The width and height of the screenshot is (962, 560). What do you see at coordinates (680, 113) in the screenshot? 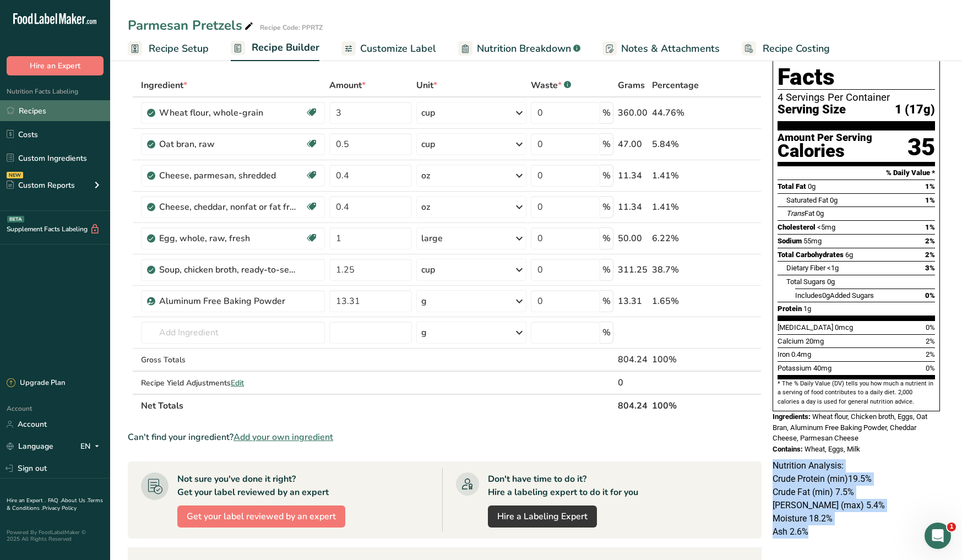
I see `div: 44.76%` at bounding box center [680, 113].